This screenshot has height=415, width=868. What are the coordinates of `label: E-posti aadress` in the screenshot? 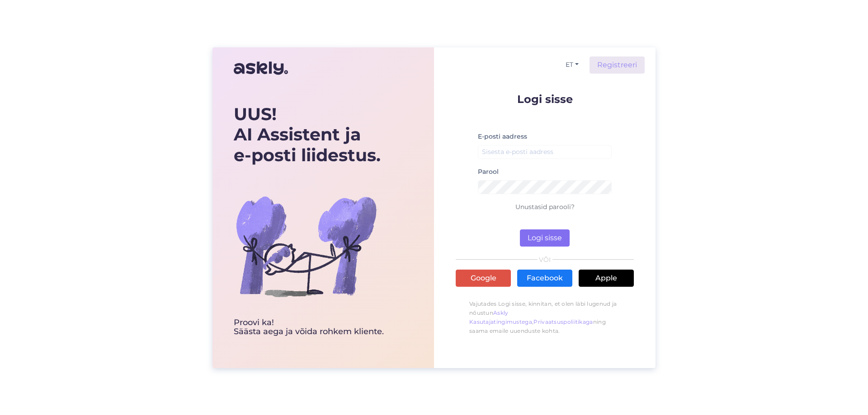 It's located at (502, 136).